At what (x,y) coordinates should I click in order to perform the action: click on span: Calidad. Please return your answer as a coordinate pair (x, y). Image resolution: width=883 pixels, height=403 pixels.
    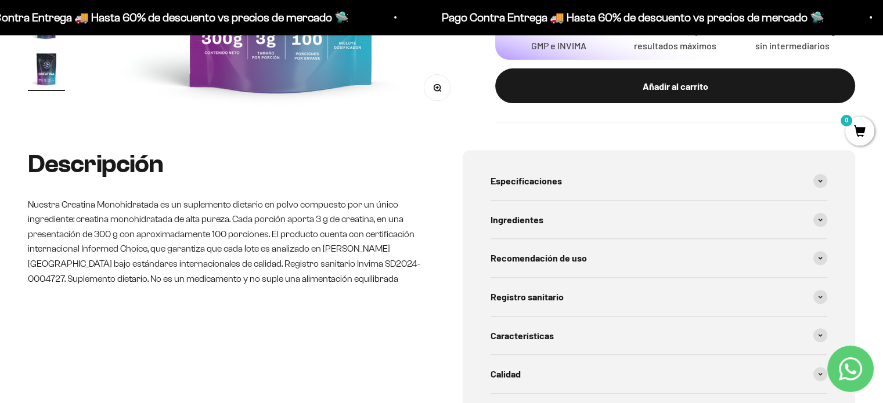
    Looking at the image, I should click on (506, 374).